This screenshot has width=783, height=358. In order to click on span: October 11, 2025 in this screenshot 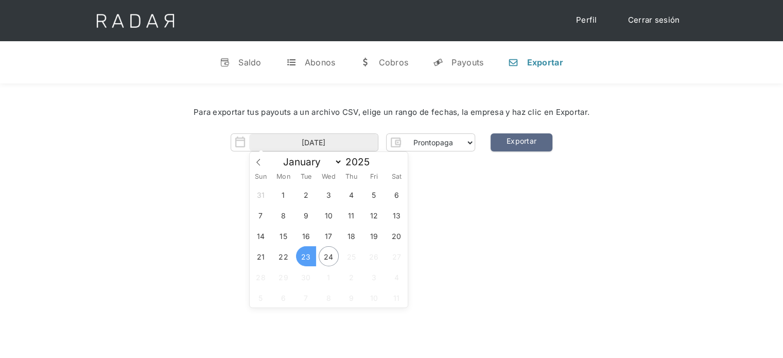, I will do `click(396, 297)`.